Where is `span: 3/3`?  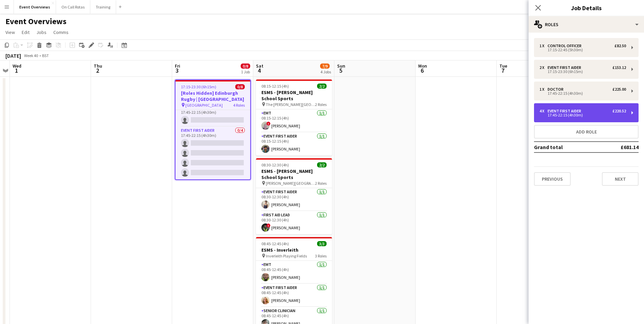
span: 3/3 is located at coordinates (322, 243).